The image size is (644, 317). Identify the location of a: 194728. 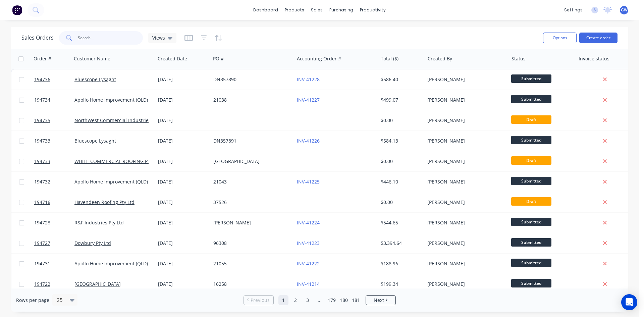
(54, 222).